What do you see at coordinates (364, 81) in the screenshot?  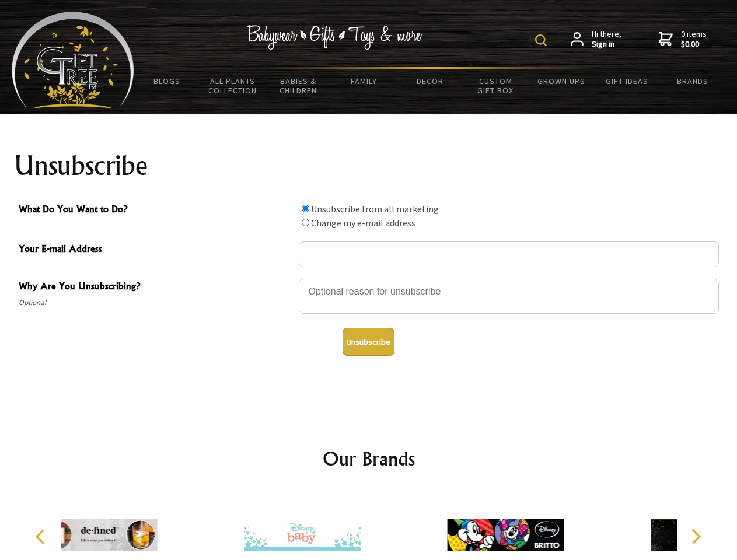 I see `a: Family` at bounding box center [364, 81].